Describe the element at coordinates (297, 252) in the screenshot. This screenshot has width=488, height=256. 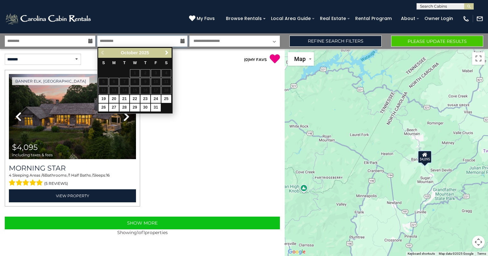
I see `img: Google` at that location.